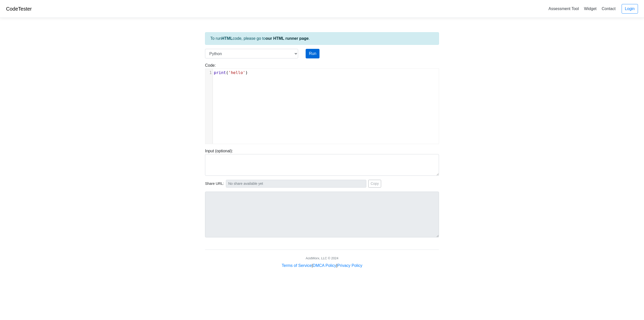 The height and width of the screenshot is (320, 644). Describe the element at coordinates (590, 9) in the screenshot. I see `a: Widget` at that location.